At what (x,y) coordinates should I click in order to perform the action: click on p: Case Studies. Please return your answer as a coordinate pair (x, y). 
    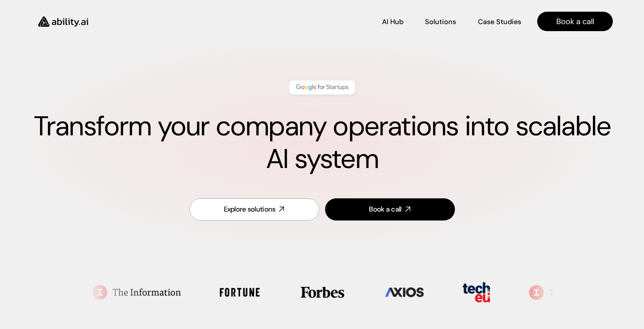
    Looking at the image, I should click on (499, 22).